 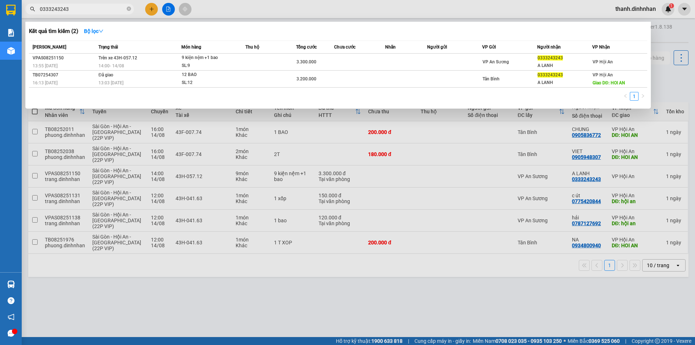 What do you see at coordinates (601, 47) in the screenshot?
I see `span: VP Nhận` at bounding box center [601, 47].